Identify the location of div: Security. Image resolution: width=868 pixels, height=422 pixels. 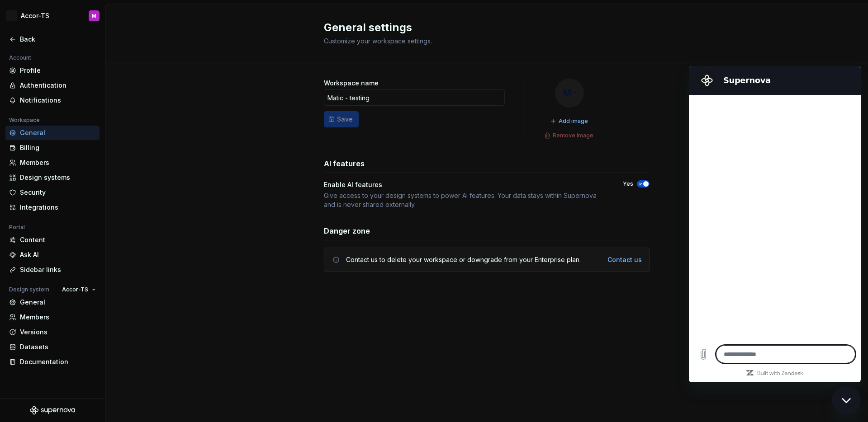
(58, 193).